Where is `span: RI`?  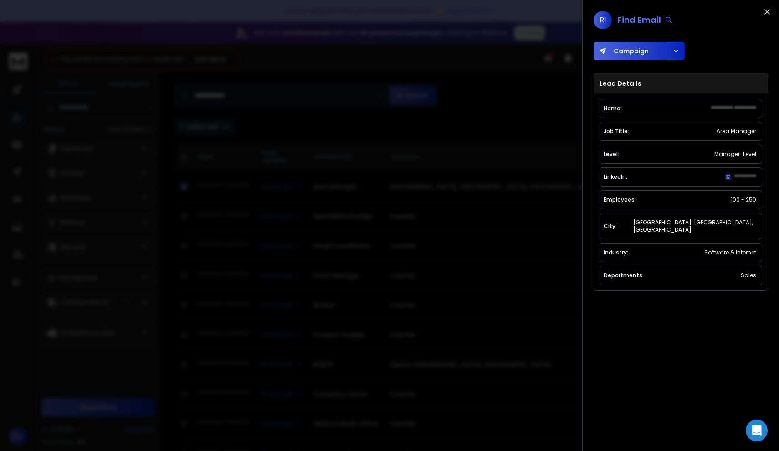 span: RI is located at coordinates (603, 20).